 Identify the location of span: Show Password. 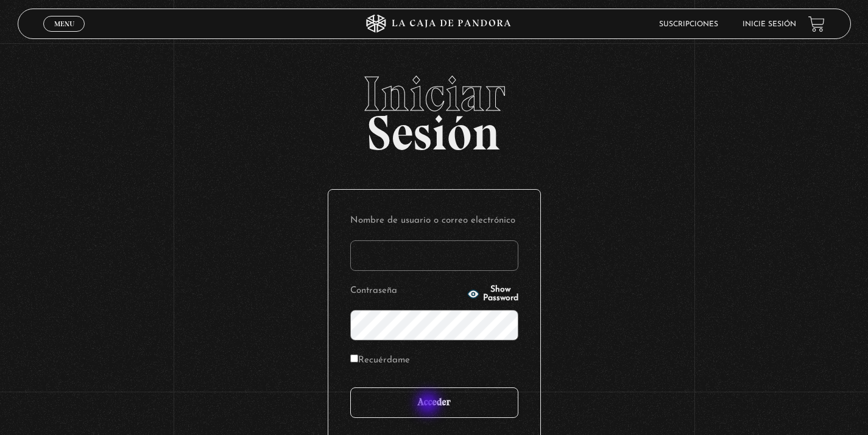
(501, 294).